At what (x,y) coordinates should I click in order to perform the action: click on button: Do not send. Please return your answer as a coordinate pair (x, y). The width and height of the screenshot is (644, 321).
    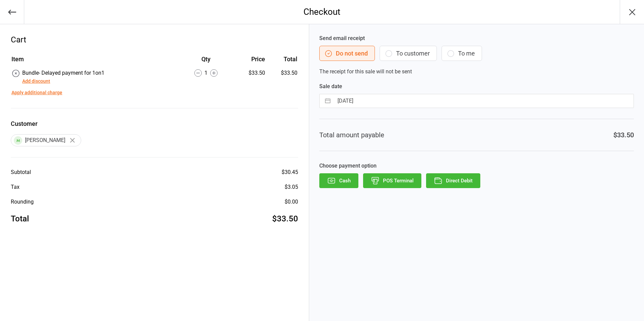
    Looking at the image, I should click on (347, 53).